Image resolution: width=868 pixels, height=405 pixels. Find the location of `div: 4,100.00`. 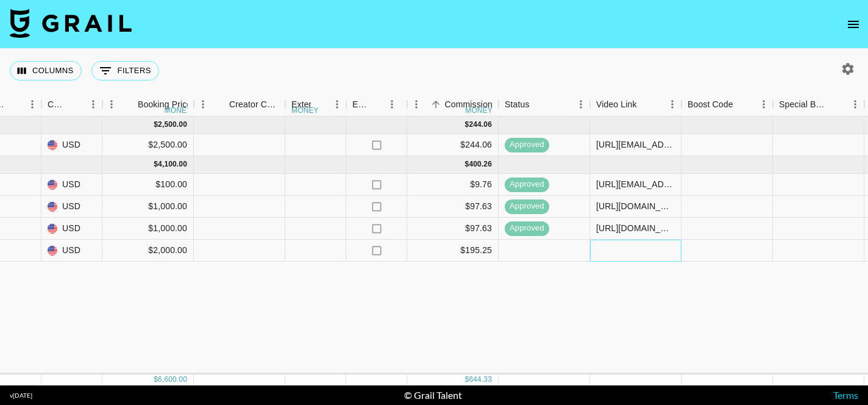

div: 4,100.00 is located at coordinates (172, 164).